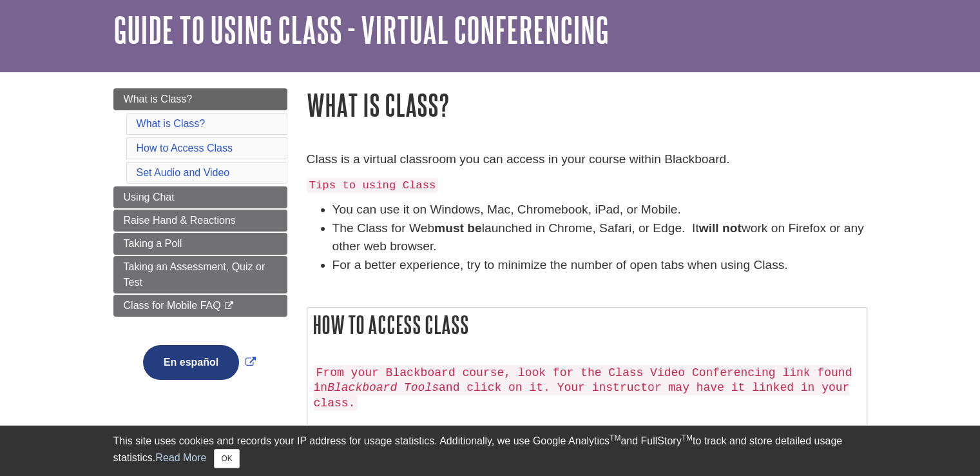 The height and width of the screenshot is (476, 980). What do you see at coordinates (226, 458) in the screenshot?
I see `button: Close` at bounding box center [226, 458].